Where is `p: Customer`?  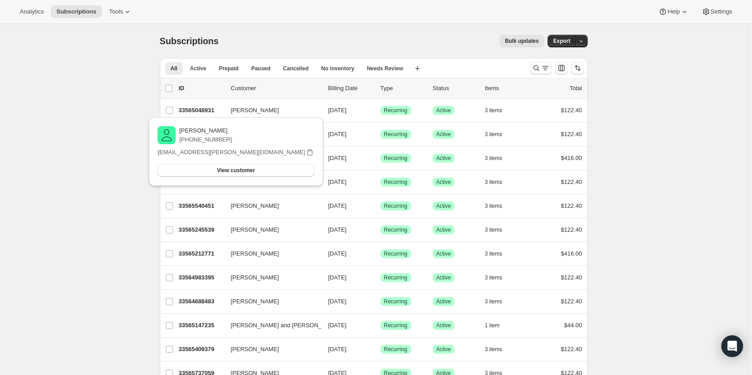 p: Customer is located at coordinates (276, 88).